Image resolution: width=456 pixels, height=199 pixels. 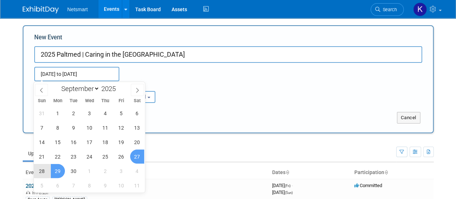 What do you see at coordinates (121, 156) in the screenshot?
I see `span: September 26, 2025` at bounding box center [121, 156].